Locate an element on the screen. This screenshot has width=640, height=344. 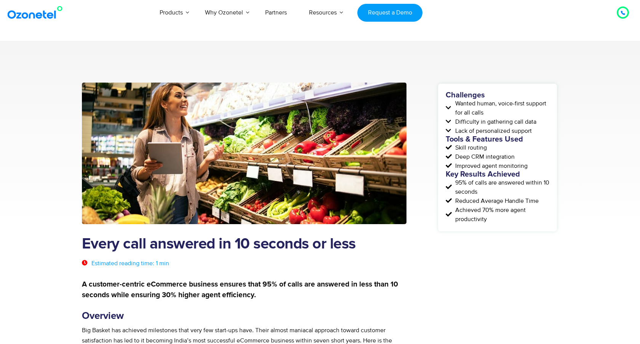
span: Deep CRM integration is located at coordinates (484, 157).